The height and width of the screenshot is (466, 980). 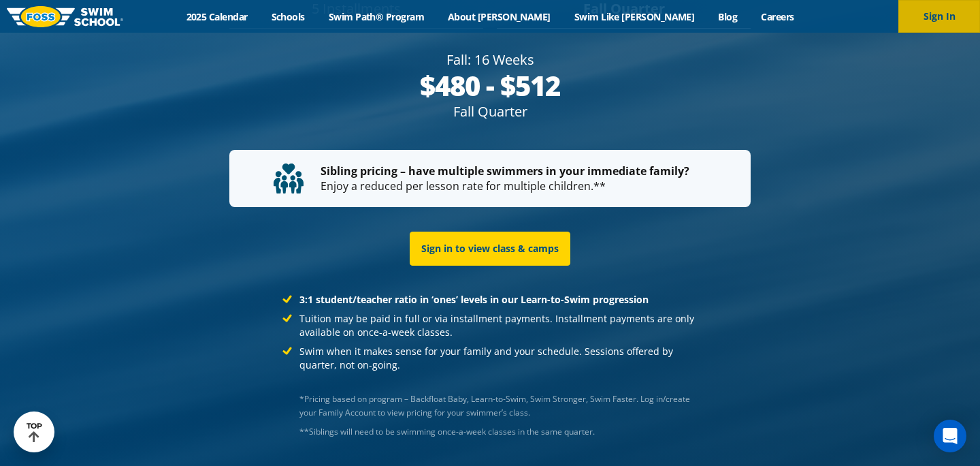 What do you see at coordinates (473, 299) in the screenshot?
I see `strong: 3:1 student/teacher ratio in ‘ones’ levels in our Learn-to-Swim progression` at bounding box center [473, 299].